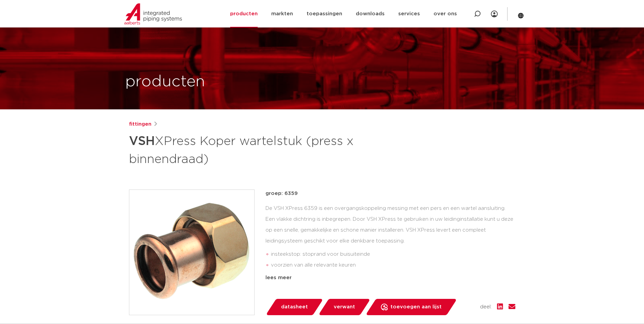 This screenshot has height=324, width=644. Describe the element at coordinates (294, 307) in the screenshot. I see `span: datasheet` at that location.